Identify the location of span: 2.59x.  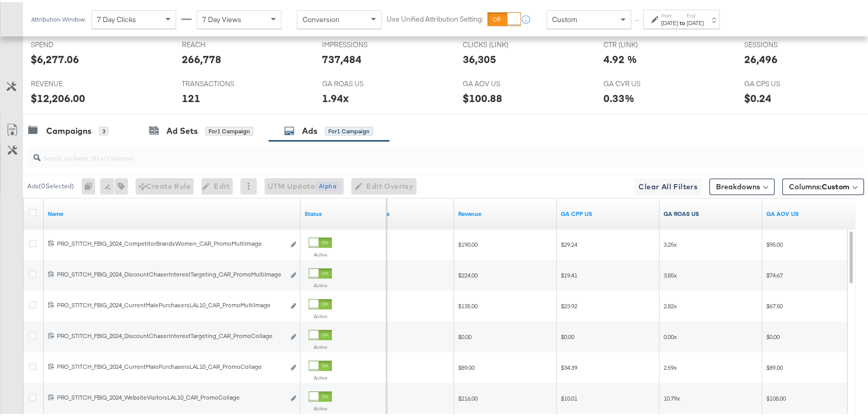
(670, 365).